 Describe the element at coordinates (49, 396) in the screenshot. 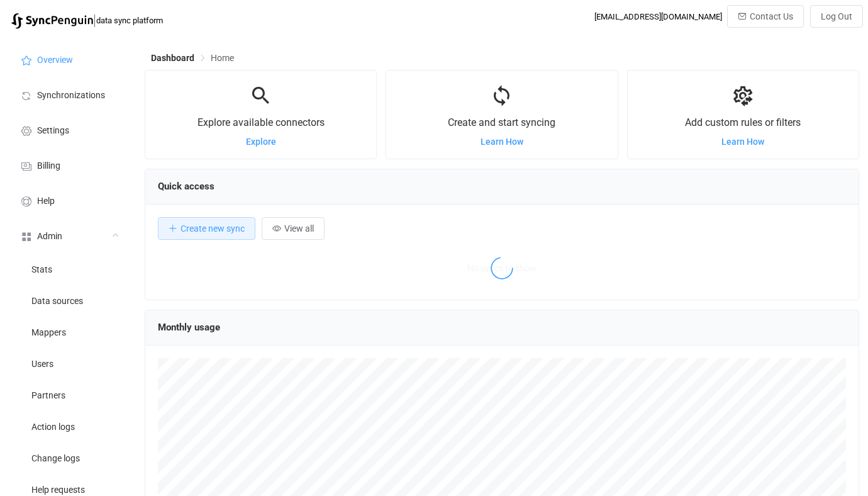

I see `span: Partners` at that location.